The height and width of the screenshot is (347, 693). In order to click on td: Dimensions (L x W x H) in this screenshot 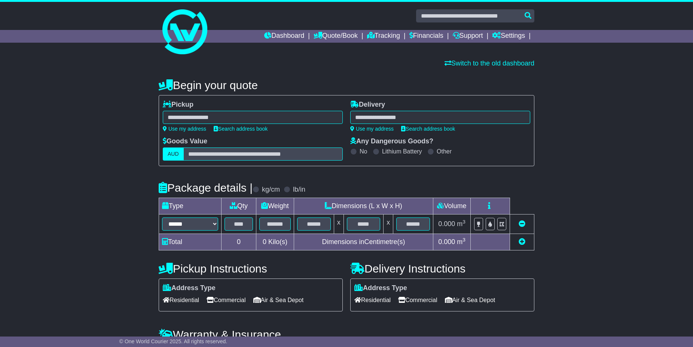, I will do `click(363, 206)`.